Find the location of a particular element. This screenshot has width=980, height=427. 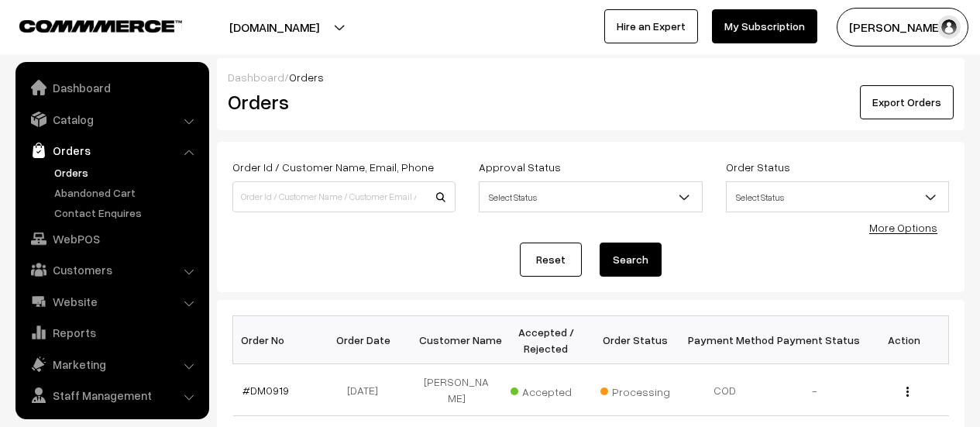

a: Customers is located at coordinates (112, 269).